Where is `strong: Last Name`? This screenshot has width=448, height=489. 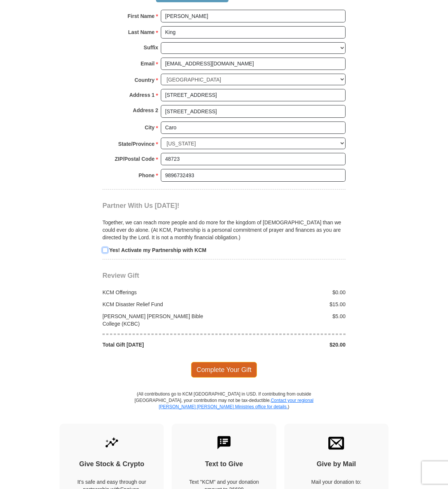 strong: Last Name is located at coordinates (141, 32).